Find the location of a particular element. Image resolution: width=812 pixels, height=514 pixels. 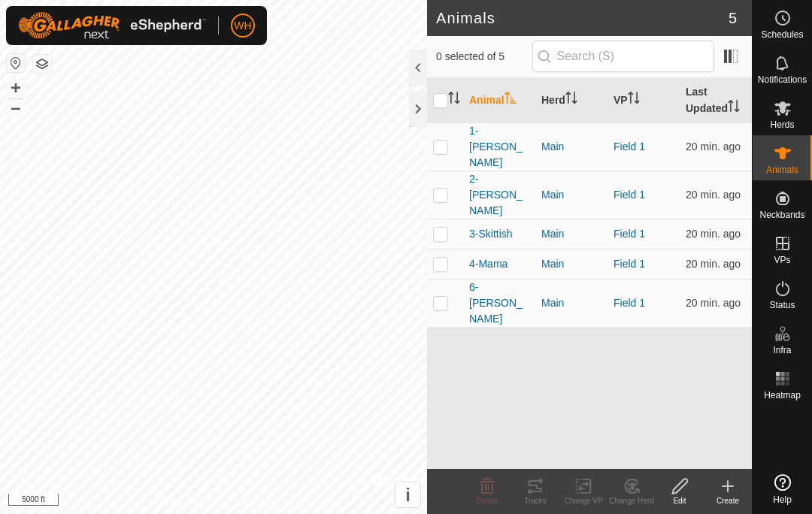

span: Status is located at coordinates (782, 305).